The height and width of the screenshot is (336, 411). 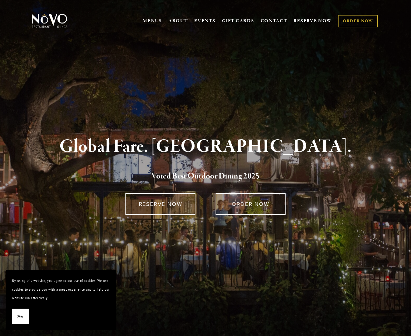 What do you see at coordinates (61, 290) in the screenshot?
I see `p: By using this website, you agree to our use of cookies. We use cookies to provide you with a grea...` at bounding box center [61, 290].